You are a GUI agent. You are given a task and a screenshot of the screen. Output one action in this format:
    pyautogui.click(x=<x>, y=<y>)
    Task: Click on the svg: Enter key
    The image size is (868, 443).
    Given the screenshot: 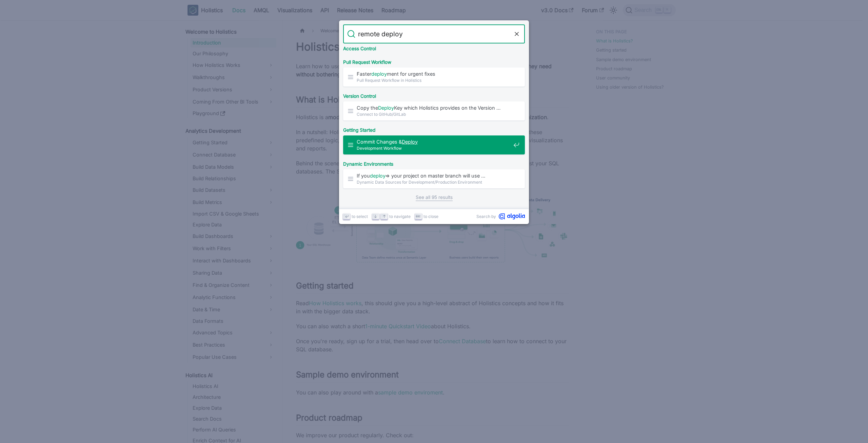 What is the action you would take?
    pyautogui.click(x=347, y=216)
    